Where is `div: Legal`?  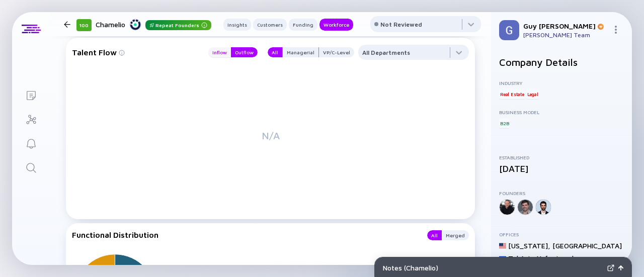 div: Legal is located at coordinates (532, 94).